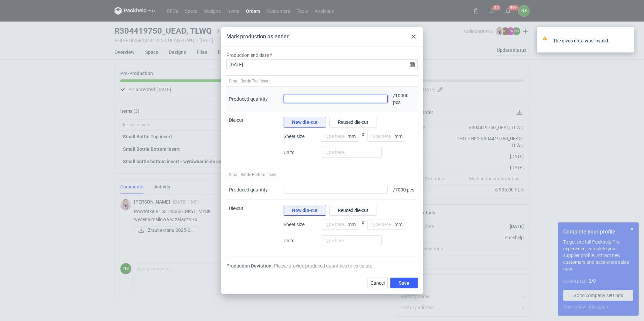  I want to click on button: close, so click(626, 40).